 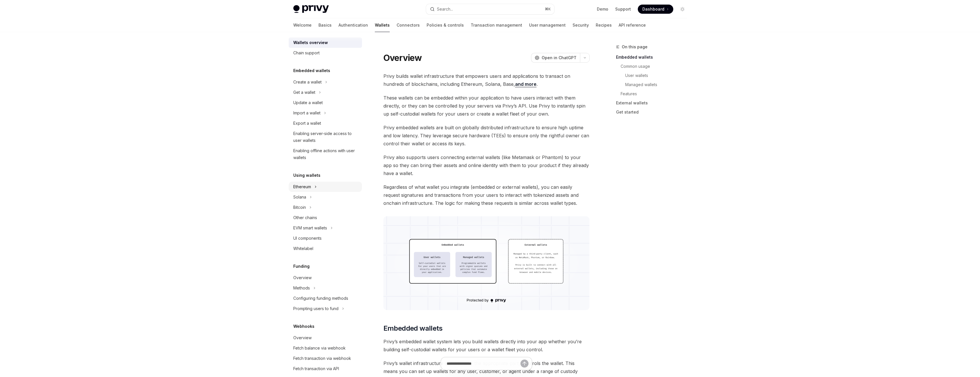 What do you see at coordinates (311, 43) in the screenshot?
I see `div: Wallets overview` at bounding box center [311, 43].